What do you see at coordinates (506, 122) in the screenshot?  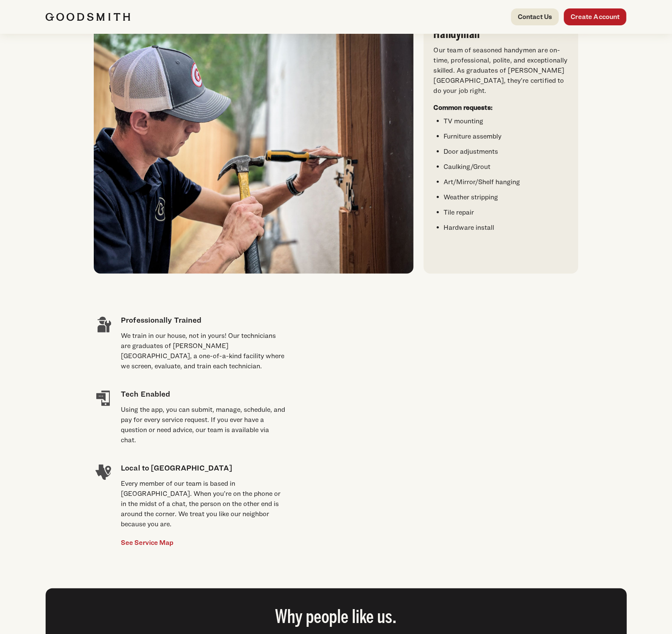 I see `li: TV mounting` at bounding box center [506, 122].